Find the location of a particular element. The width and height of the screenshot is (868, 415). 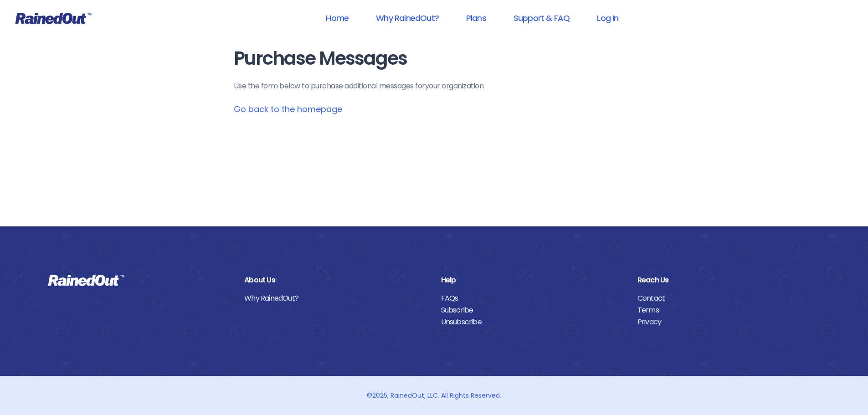

a: Home is located at coordinates (337, 18).